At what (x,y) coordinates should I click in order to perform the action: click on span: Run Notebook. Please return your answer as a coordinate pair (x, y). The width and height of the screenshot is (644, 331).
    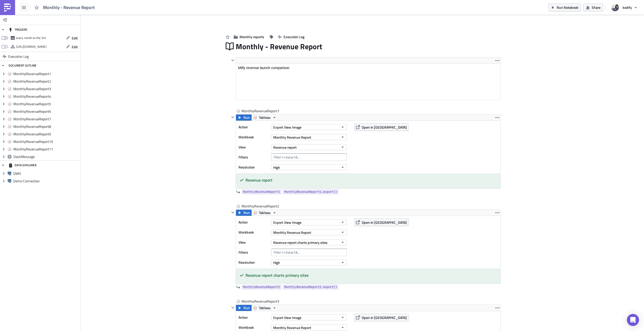
    Looking at the image, I should click on (568, 7).